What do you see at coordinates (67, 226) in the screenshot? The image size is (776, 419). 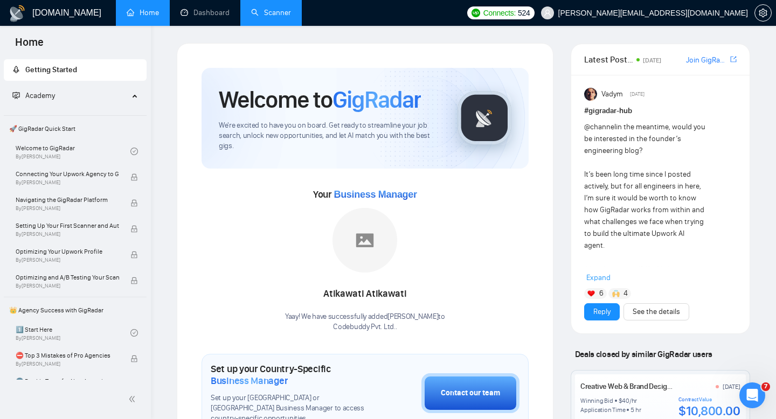 I see `span: Setting Up Your First Scanner and Auto-Bidder` at bounding box center [67, 226].